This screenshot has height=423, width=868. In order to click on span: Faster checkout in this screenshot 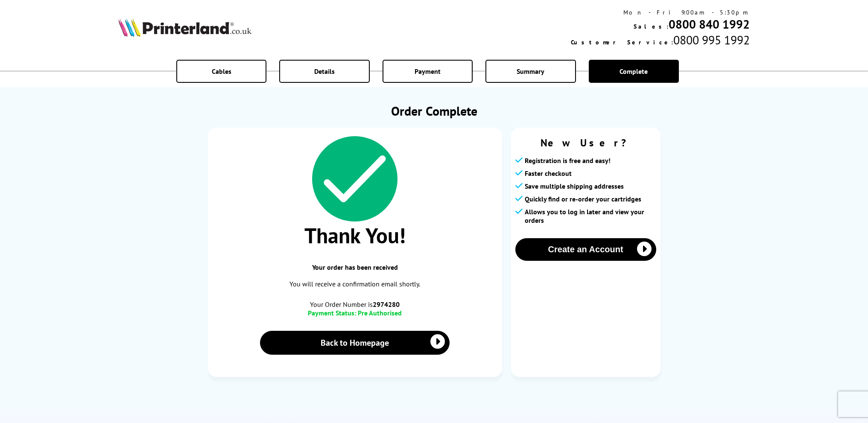, I will do `click(548, 174)`.